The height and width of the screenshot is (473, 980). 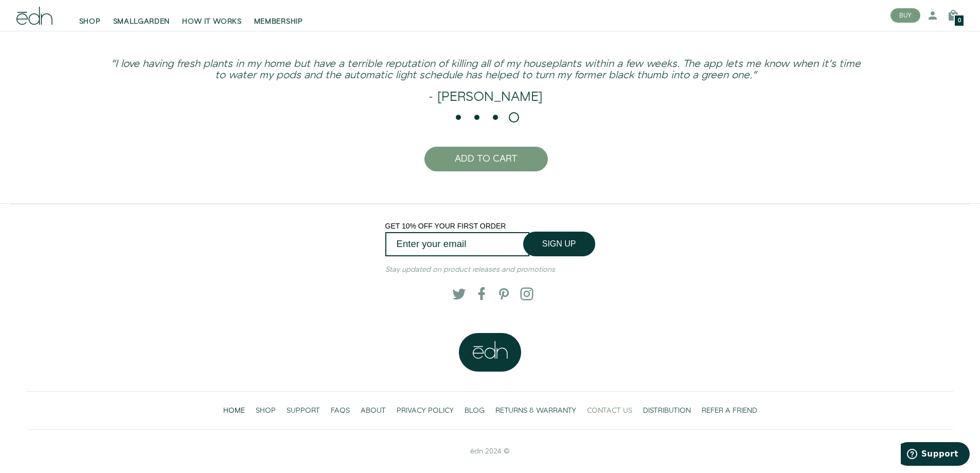 What do you see at coordinates (486, 159) in the screenshot?
I see `button: ADD TO CART` at bounding box center [486, 159].